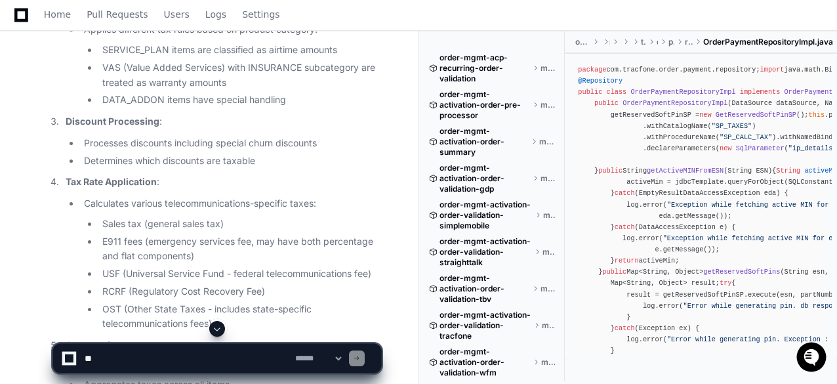 This screenshot has height=384, width=837. What do you see at coordinates (616, 92) in the screenshot?
I see `span: class` at bounding box center [616, 92].